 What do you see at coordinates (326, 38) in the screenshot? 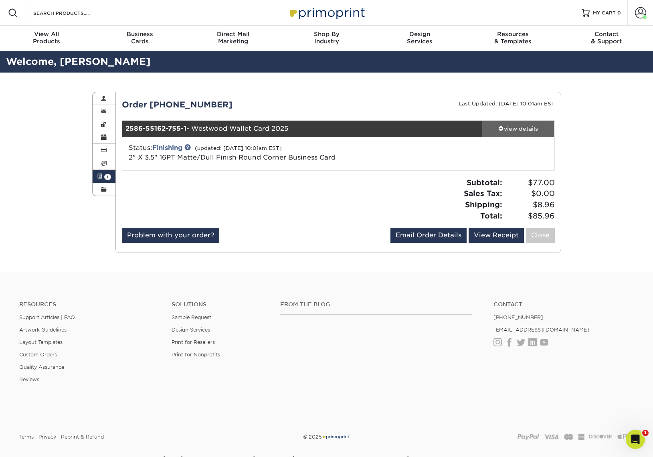
I see `a: Shop ByIndustry` at bounding box center [326, 38].